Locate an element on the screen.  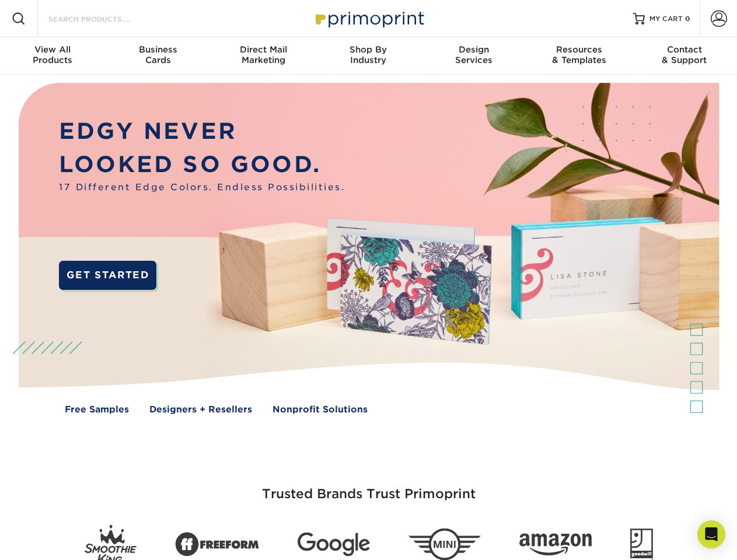
span: Business is located at coordinates (158, 49).